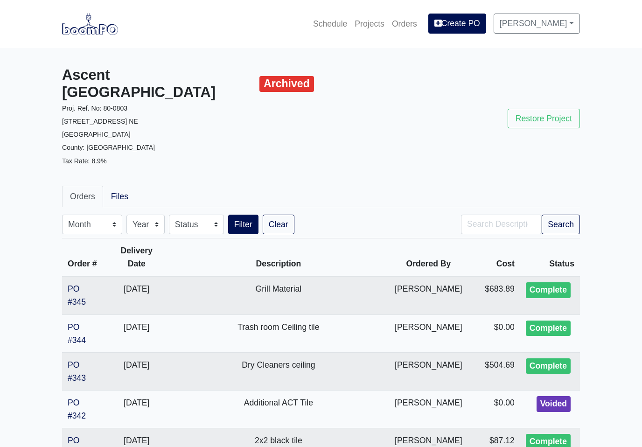 The width and height of the screenshot is (642, 447). What do you see at coordinates (278, 295) in the screenshot?
I see `td: Grill Material` at bounding box center [278, 295].